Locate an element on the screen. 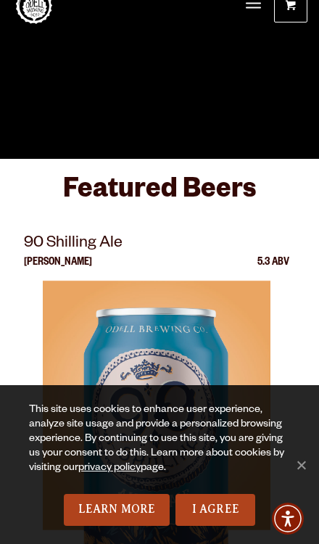  a: privacy policy is located at coordinates (110, 469).